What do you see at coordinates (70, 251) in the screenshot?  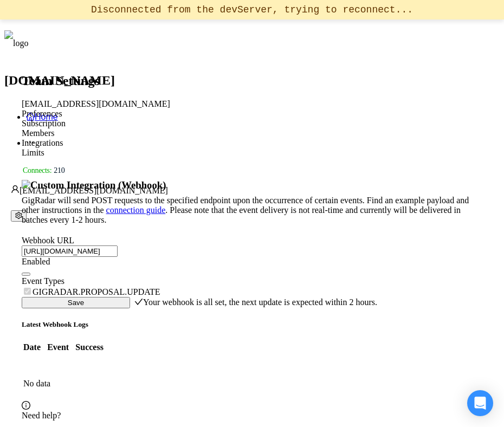 I see `input: Webhook URL` at bounding box center [70, 251].